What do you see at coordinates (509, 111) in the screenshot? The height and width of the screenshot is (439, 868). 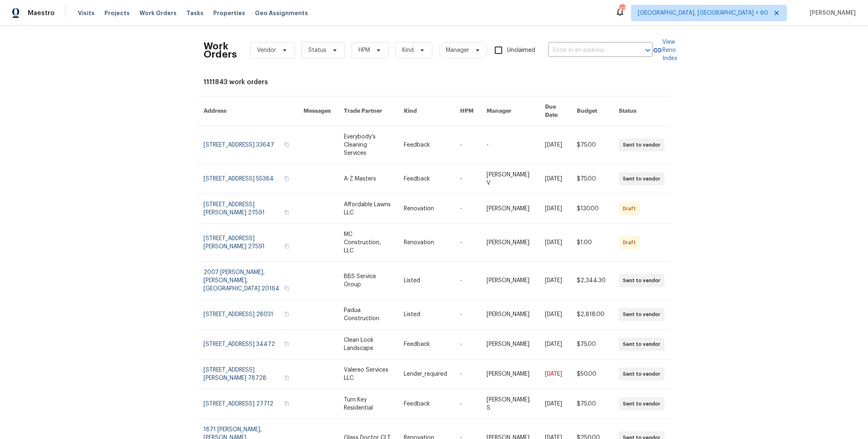 I see `th: Manager` at bounding box center [509, 111].